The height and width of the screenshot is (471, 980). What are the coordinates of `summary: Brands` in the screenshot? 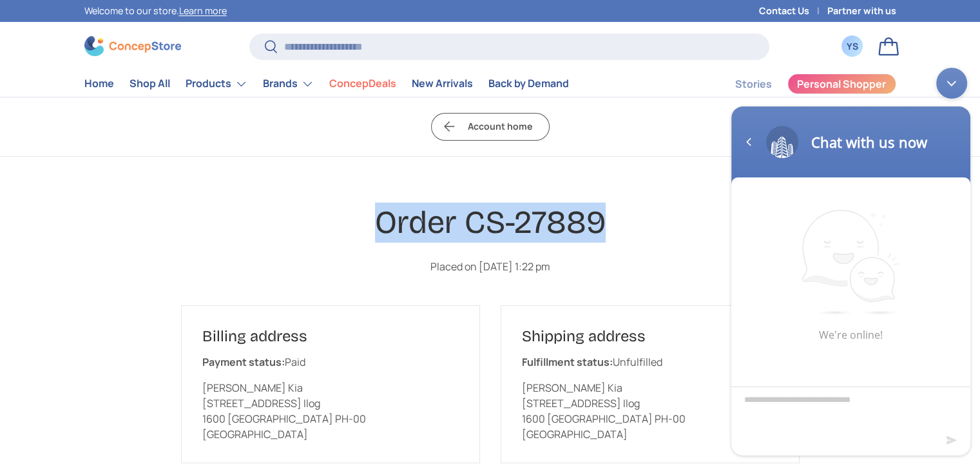 It's located at (288, 84).